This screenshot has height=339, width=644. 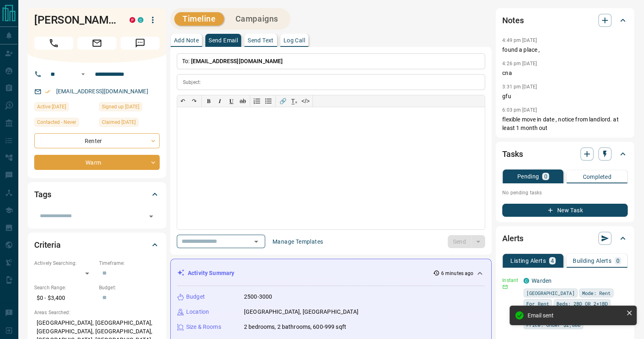 What do you see at coordinates (513, 20) in the screenshot?
I see `h2: Notes` at bounding box center [513, 20].